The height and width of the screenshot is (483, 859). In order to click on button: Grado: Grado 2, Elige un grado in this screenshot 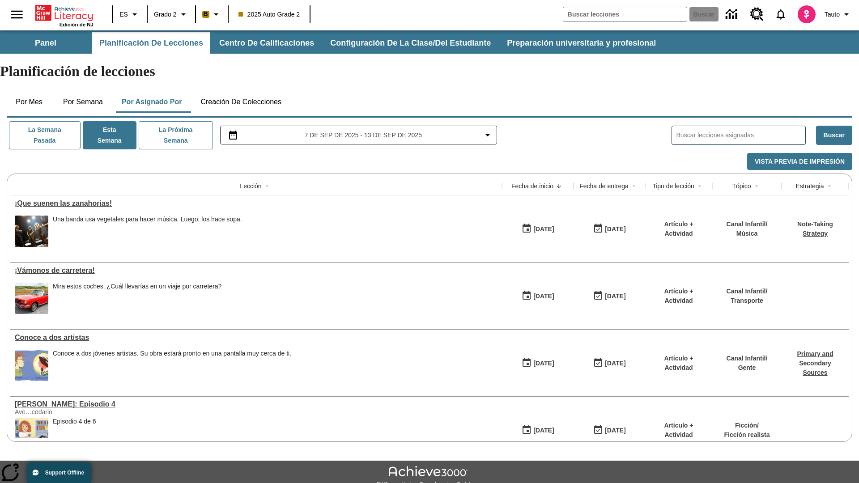, I will do `click(171, 14)`.